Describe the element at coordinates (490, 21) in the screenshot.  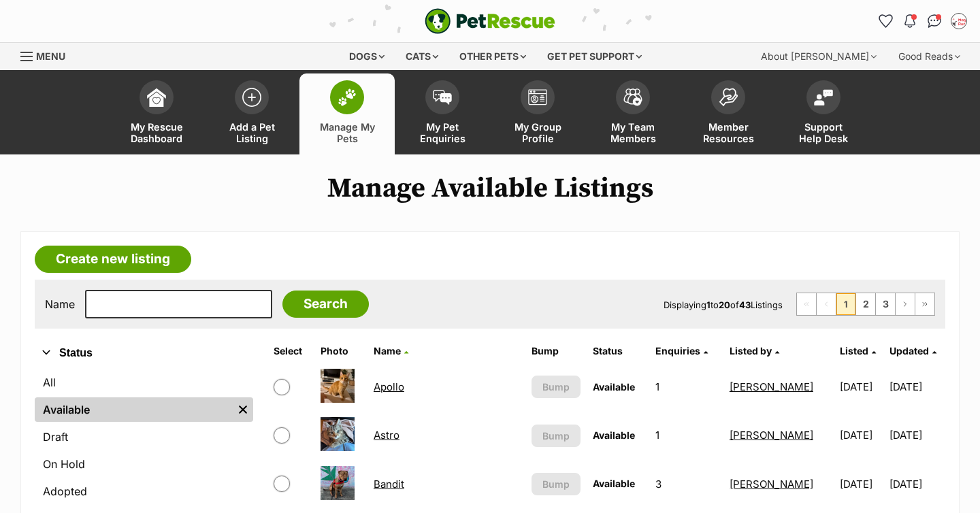
I see `img: logo-e224e6f780fb5917bec1dbf3a21bbac754714ae5b6737aabdf751b685950b380.svg` at that location.